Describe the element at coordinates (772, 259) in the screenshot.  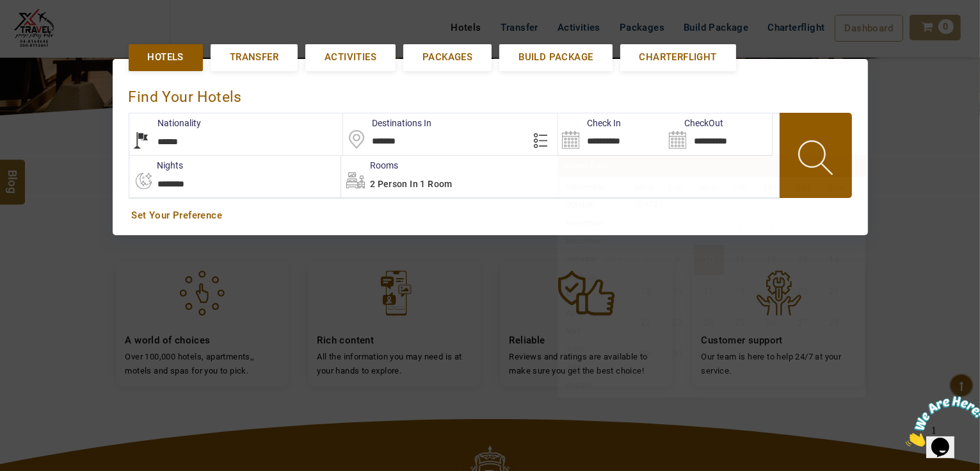
I see `li: Friday, 12 September 2025` at that location.